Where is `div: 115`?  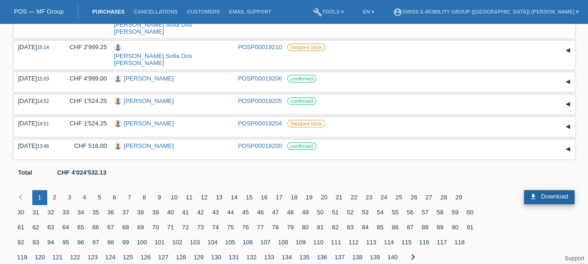
div: 115 is located at coordinates (407, 242).